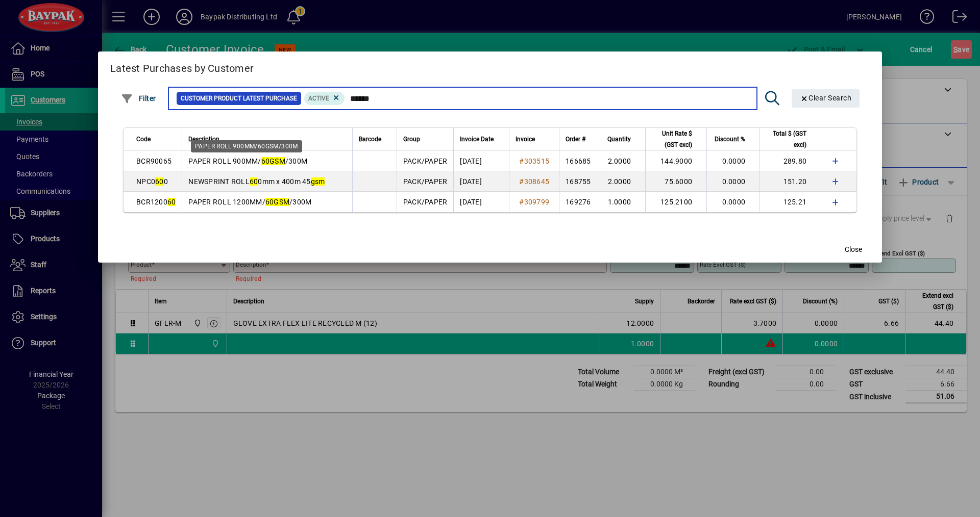  I want to click on a: #303515, so click(534, 161).